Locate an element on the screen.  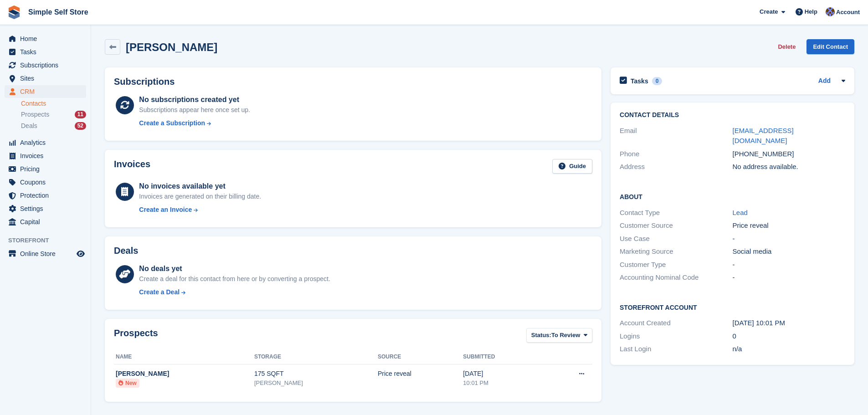
span: Prospects is located at coordinates (35, 114).